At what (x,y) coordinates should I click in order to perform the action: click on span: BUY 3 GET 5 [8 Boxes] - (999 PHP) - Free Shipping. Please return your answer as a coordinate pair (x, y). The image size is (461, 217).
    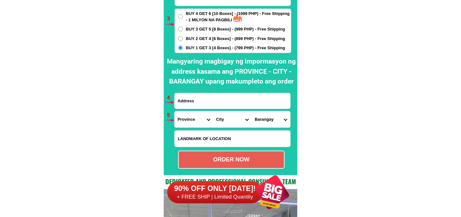
    Looking at the image, I should click on (236, 29).